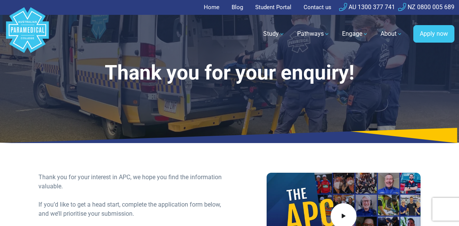 This screenshot has height=226, width=459. Describe the element at coordinates (355, 34) in the screenshot. I see `a: Engage` at that location.